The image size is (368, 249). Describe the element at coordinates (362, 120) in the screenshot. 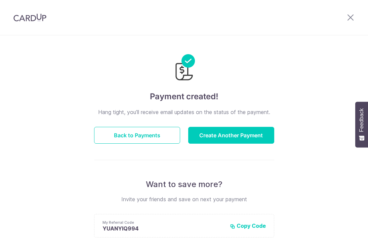

I see `span: Feedback` at that location.